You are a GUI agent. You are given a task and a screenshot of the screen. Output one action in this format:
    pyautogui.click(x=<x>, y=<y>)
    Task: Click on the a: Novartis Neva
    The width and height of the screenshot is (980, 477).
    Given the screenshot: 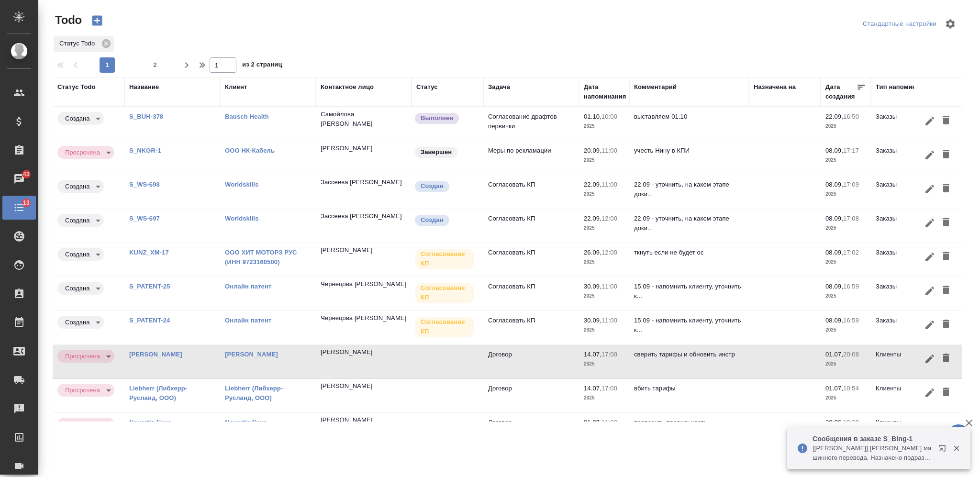 What is the action you would take?
    pyautogui.click(x=151, y=422)
    